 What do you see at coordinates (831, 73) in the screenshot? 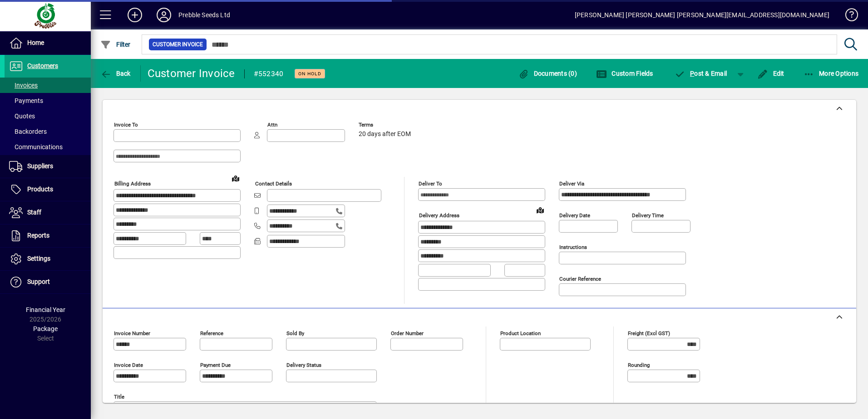
I see `button: More Options` at bounding box center [831, 73].